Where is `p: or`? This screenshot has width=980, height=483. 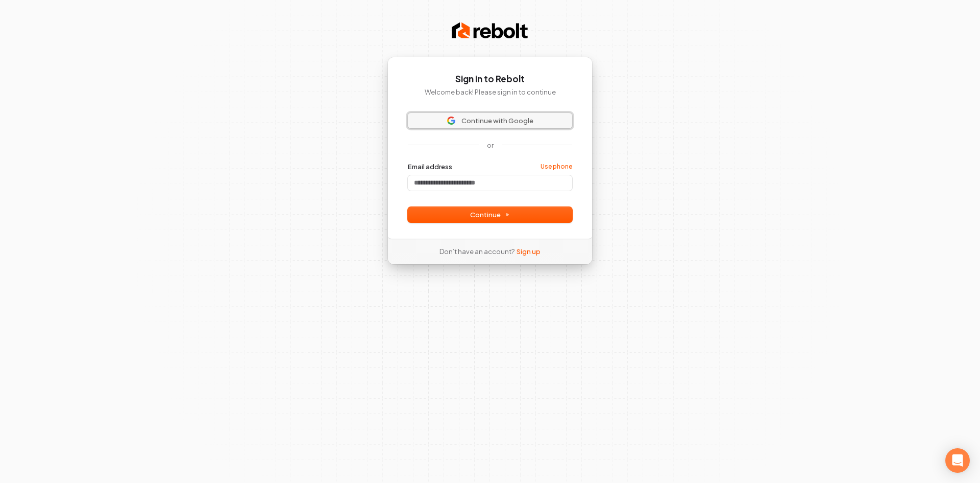 p: or is located at coordinates (490, 145).